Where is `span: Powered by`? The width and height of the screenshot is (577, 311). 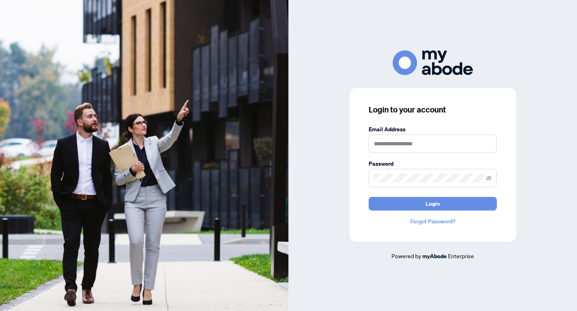 span: Powered by is located at coordinates (406, 256).